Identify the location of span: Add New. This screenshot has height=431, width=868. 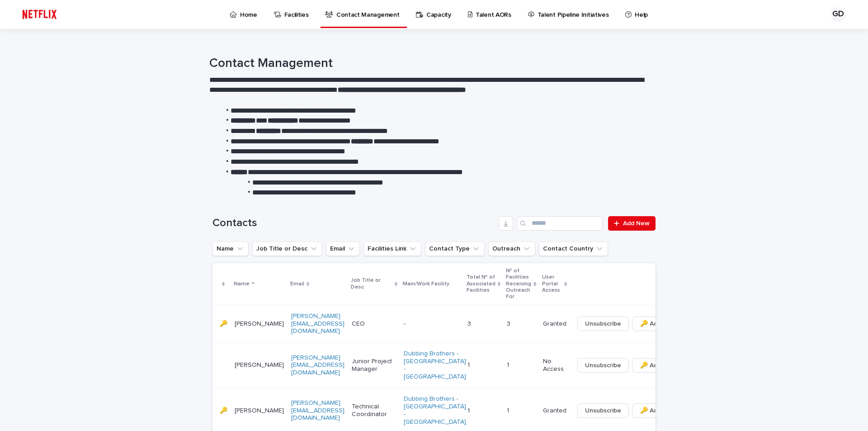
(636, 223).